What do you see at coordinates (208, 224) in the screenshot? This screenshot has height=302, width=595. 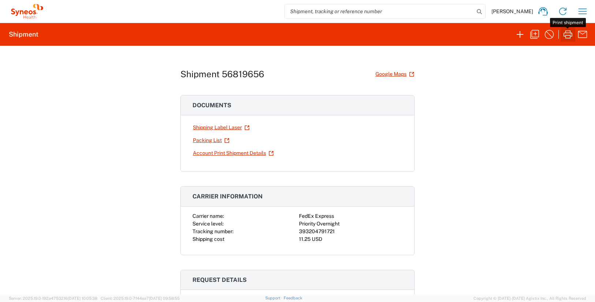 I see `span: Service level:` at bounding box center [208, 224].